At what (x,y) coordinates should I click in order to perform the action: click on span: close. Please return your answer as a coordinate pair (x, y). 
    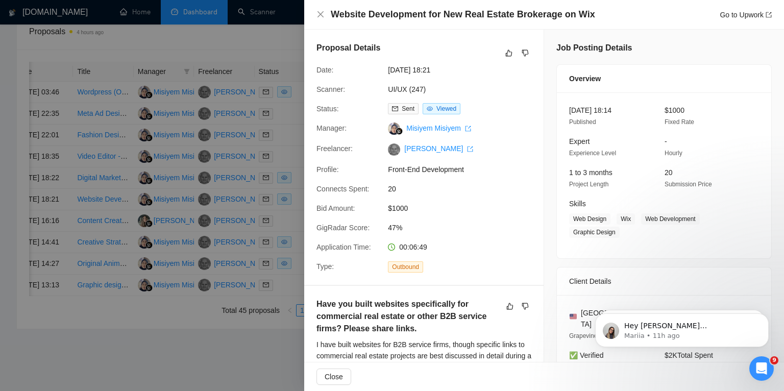
    Looking at the image, I should click on (321, 14).